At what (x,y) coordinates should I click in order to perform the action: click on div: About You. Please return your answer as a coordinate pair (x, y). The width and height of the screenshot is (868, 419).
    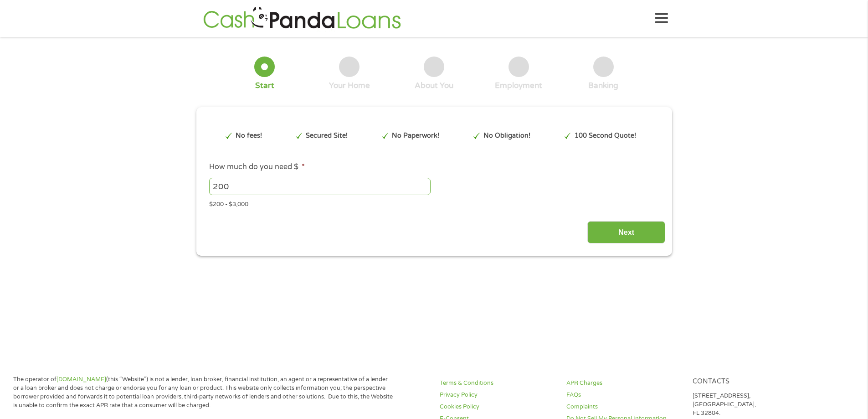
    Looking at the image, I should click on (434, 86).